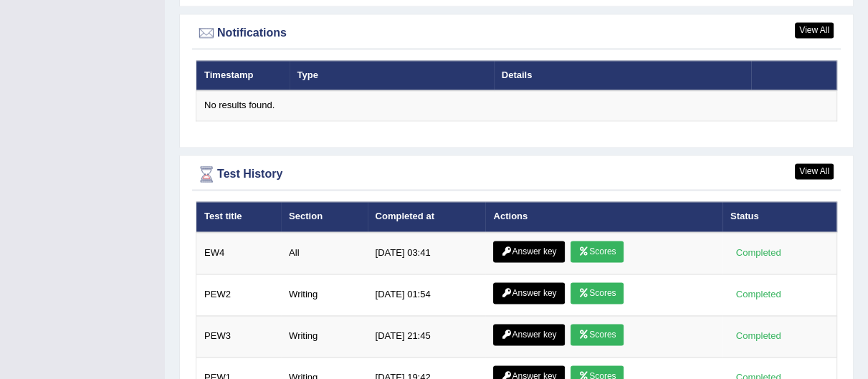  I want to click on div: Notifications, so click(516, 33).